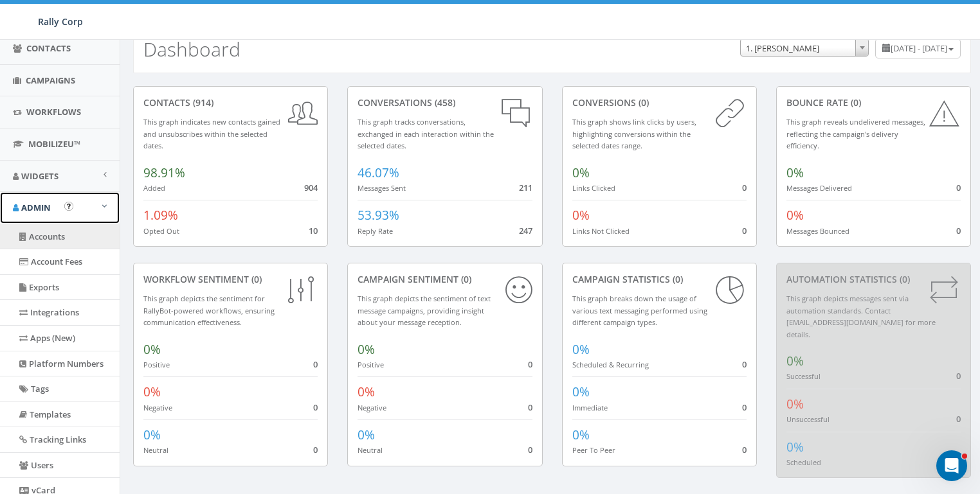 Image resolution: width=980 pixels, height=494 pixels. What do you see at coordinates (161, 231) in the screenshot?
I see `small: Opted Out` at bounding box center [161, 231].